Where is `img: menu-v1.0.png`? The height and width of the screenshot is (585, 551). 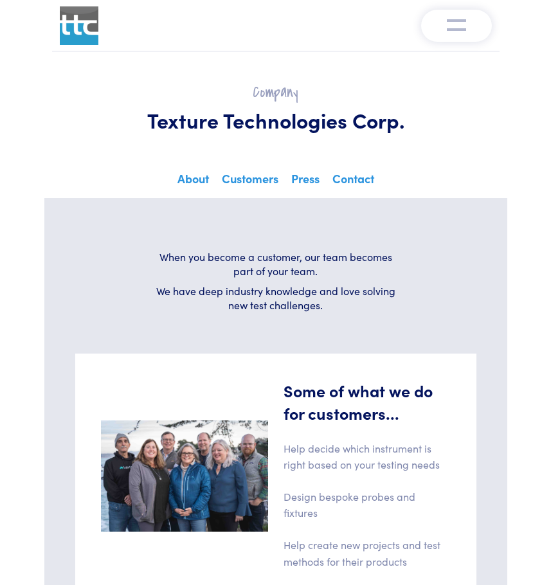
img: menu-v1.0.png is located at coordinates (456, 24).